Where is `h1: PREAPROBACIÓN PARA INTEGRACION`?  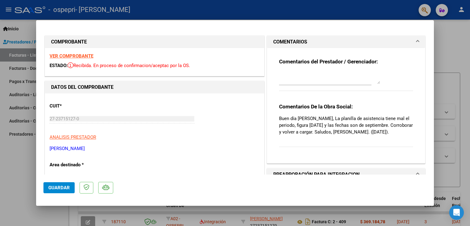 h1: PREAPROBACIÓN PARA INTEGRACION is located at coordinates (316, 174).